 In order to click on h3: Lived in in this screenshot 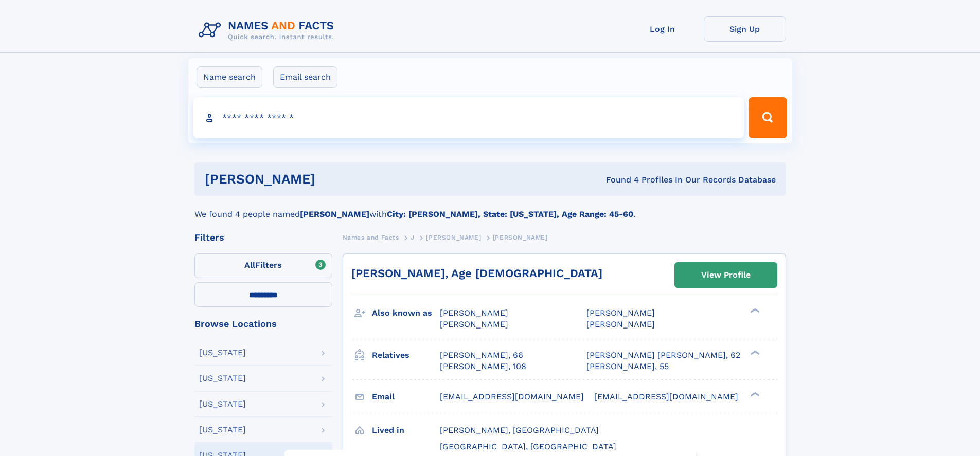, I will do `click(406, 431)`.